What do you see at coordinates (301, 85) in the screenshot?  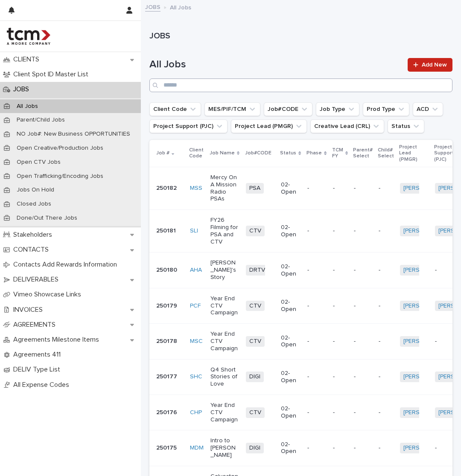 I see `div: Search` at bounding box center [301, 85].